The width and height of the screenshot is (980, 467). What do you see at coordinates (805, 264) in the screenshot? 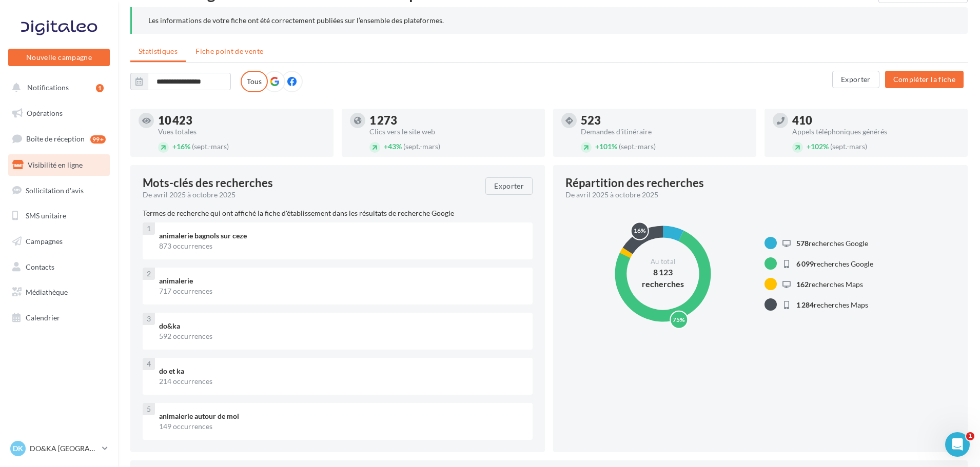
I see `span: 6 099` at bounding box center [805, 264].